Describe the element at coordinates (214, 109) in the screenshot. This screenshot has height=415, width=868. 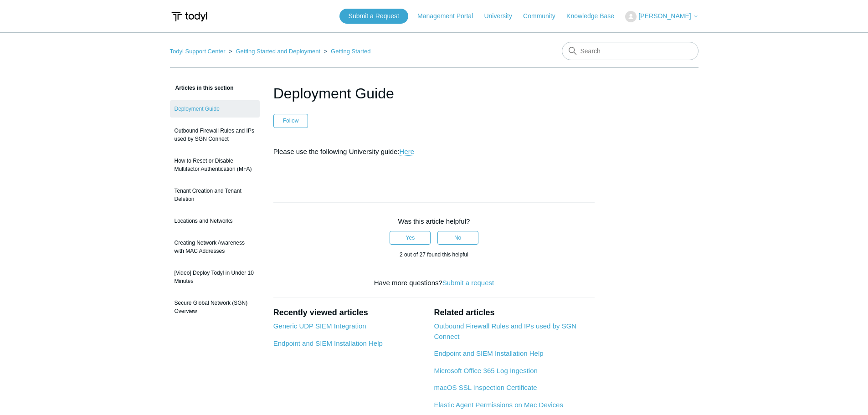
I see `a: Deployment Guide` at that location.